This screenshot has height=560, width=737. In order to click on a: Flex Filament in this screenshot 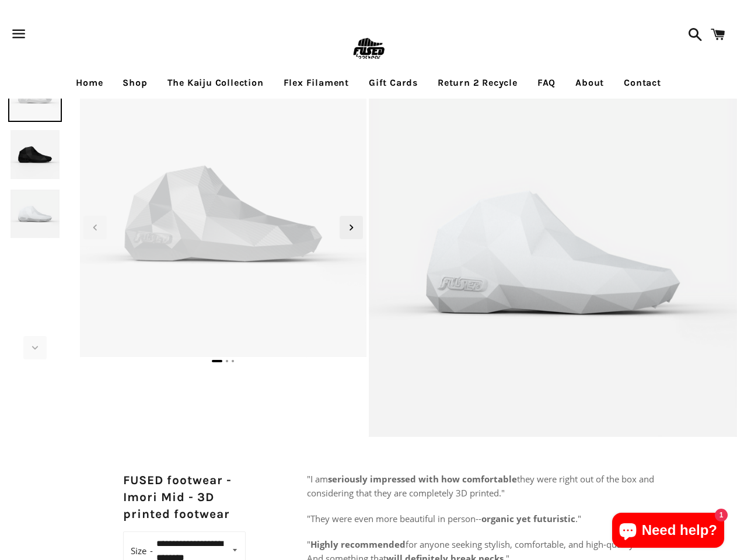, I will do `click(316, 83)`.